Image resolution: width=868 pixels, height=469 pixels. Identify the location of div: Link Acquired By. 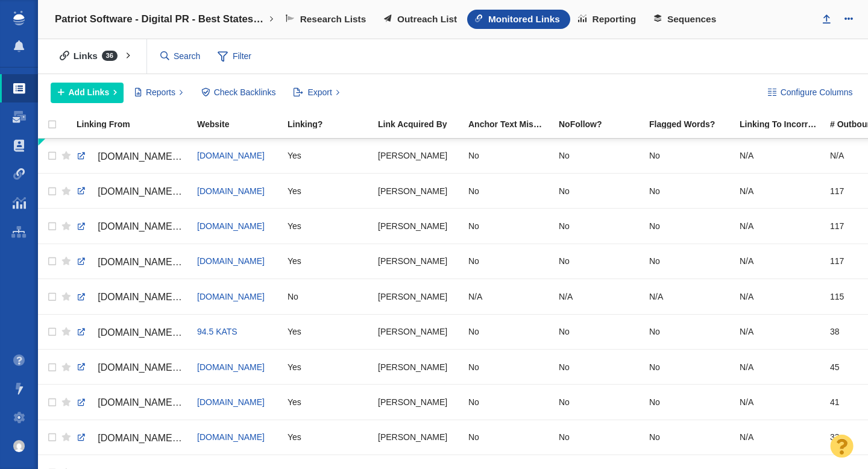
(423, 124).